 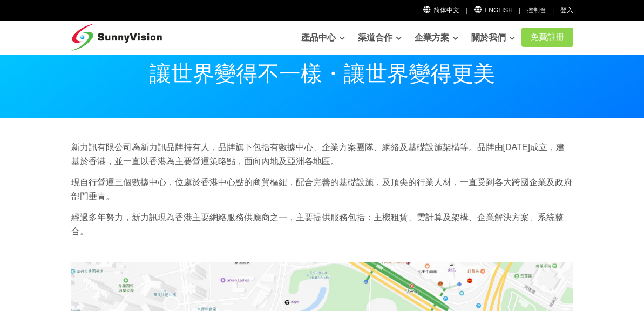 What do you see at coordinates (547, 37) in the screenshot?
I see `a: 免費註冊` at bounding box center [547, 37].